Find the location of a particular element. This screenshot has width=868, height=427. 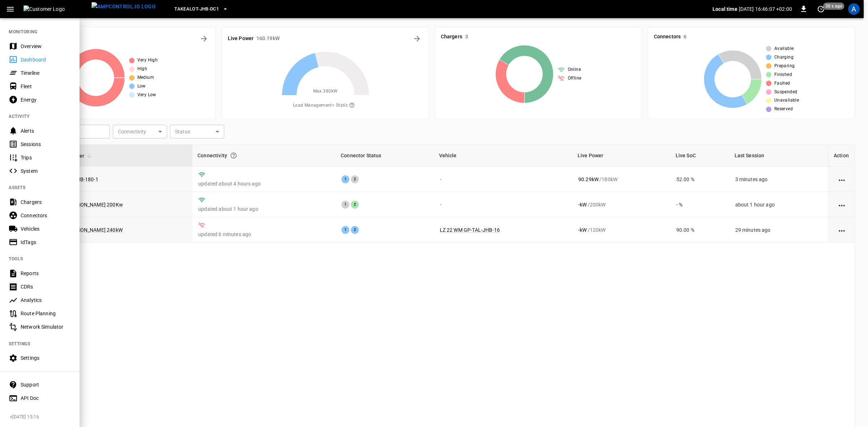

div: Timeline is located at coordinates (46, 73).